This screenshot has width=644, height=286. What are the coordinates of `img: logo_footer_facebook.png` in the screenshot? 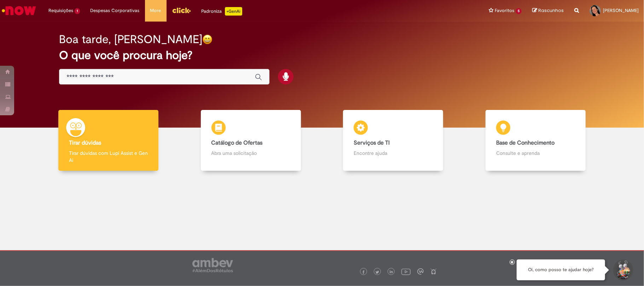 It's located at (364, 272).